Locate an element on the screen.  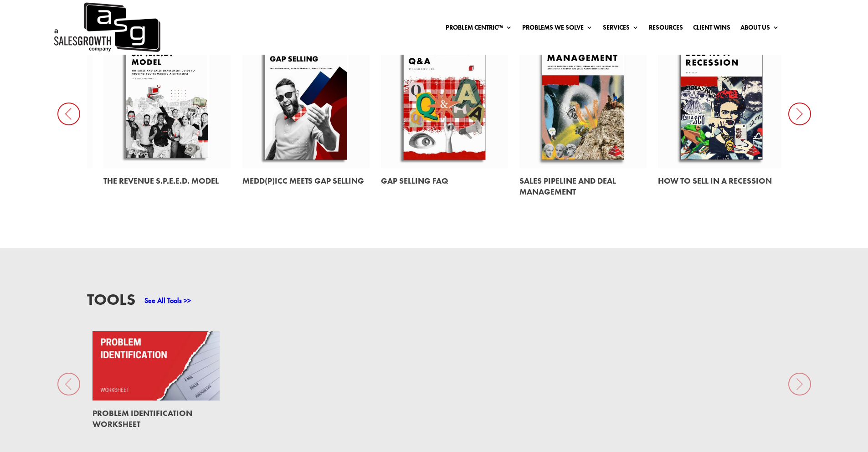
a: About Us is located at coordinates (760, 29).